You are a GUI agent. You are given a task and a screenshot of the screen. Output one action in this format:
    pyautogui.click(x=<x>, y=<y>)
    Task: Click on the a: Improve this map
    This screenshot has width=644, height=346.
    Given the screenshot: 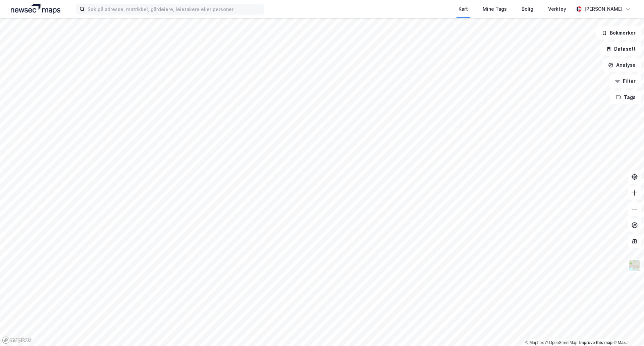 What is the action you would take?
    pyautogui.click(x=596, y=343)
    